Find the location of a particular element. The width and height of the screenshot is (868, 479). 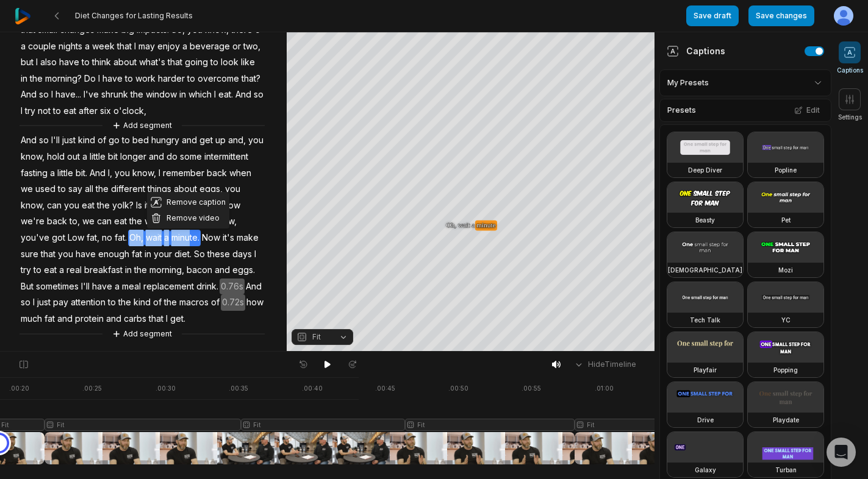

span: I, is located at coordinates (110, 173).